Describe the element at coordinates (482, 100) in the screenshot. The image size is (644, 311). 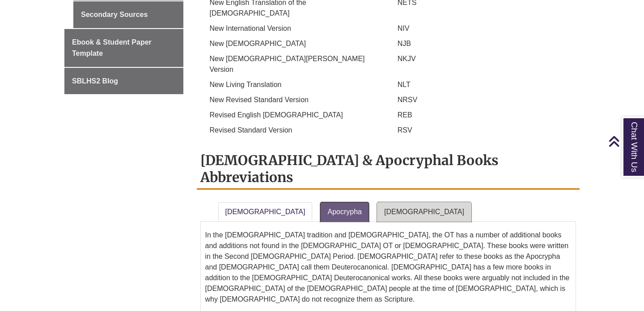
I see `p: NRSV` at that location.